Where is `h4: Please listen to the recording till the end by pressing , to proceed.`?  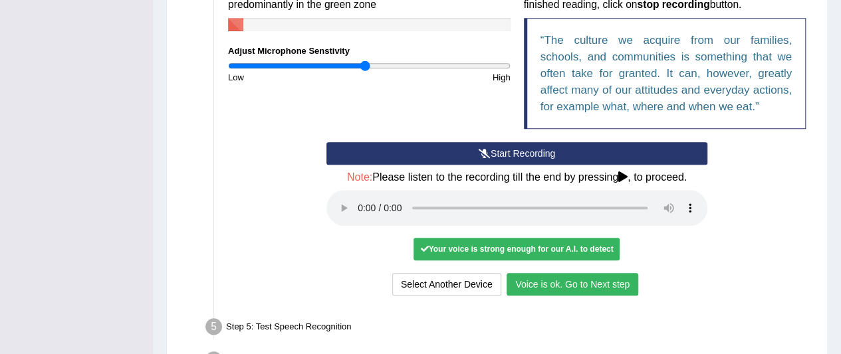 h4: Please listen to the recording till the end by pressing , to proceed. is located at coordinates (517, 178).